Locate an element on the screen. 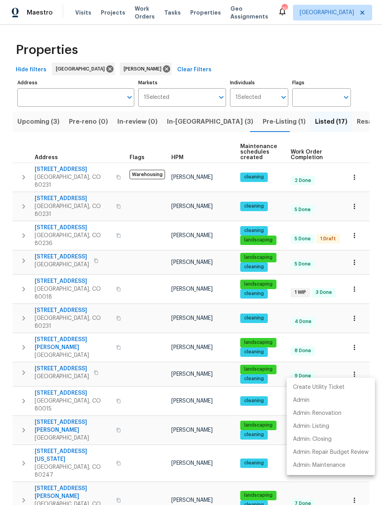  p: Create Utility Ticket is located at coordinates (319, 387).